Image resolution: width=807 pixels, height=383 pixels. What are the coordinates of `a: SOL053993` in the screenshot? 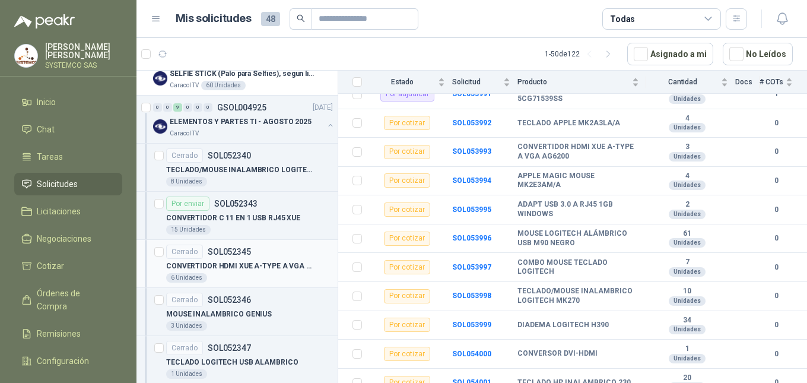 It's located at (472, 151).